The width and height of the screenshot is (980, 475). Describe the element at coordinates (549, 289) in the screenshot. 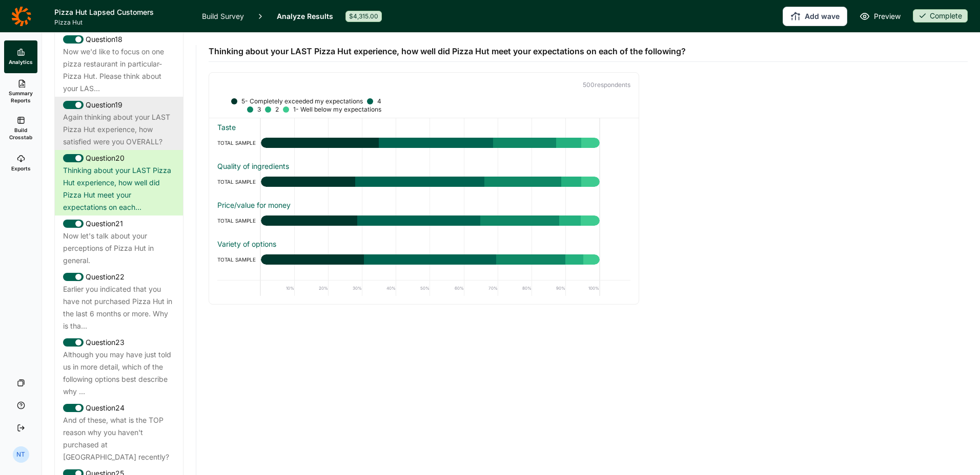

I see `div: 90%` at that location.